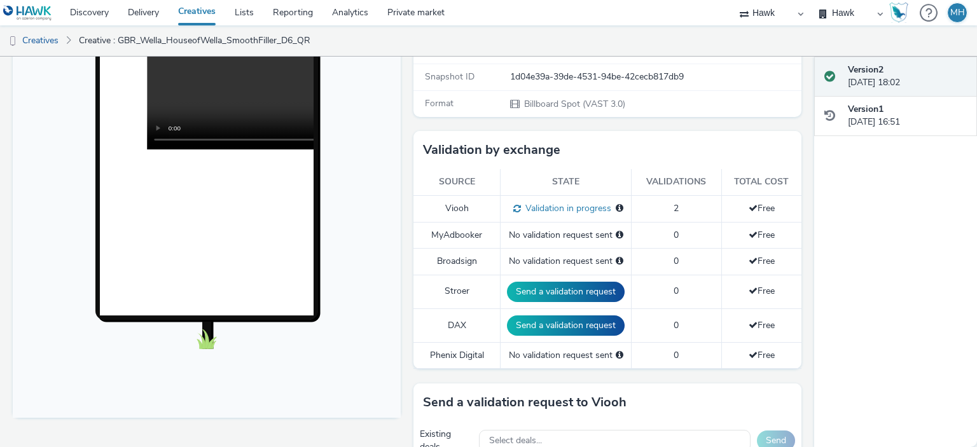 This screenshot has height=447, width=977. What do you see at coordinates (457, 325) in the screenshot?
I see `td: DAX` at bounding box center [457, 325].